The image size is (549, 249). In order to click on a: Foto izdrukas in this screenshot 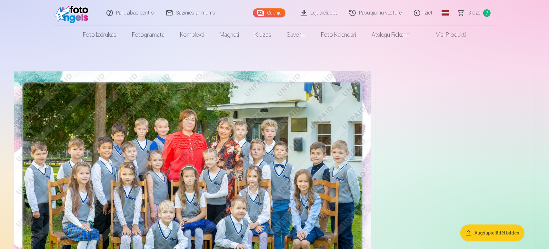, I will do `click(100, 35)`.